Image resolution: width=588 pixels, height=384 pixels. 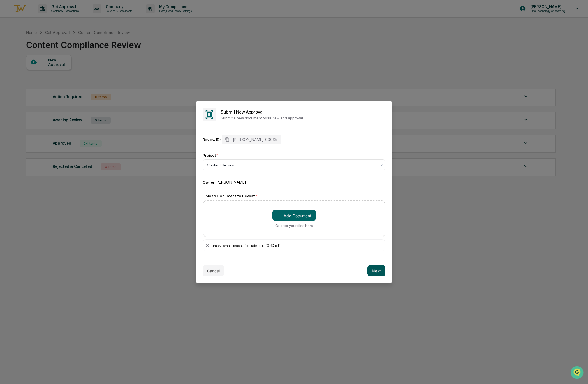 What do you see at coordinates (294, 216) in the screenshot?
I see `button: Or drop your files here` at bounding box center [294, 216].